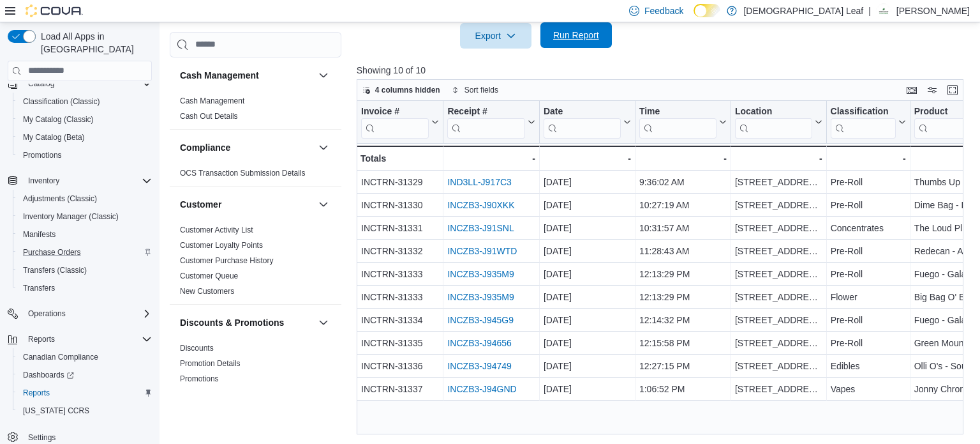 The image size is (980, 444). I want to click on div: Compliance, so click(255, 175).